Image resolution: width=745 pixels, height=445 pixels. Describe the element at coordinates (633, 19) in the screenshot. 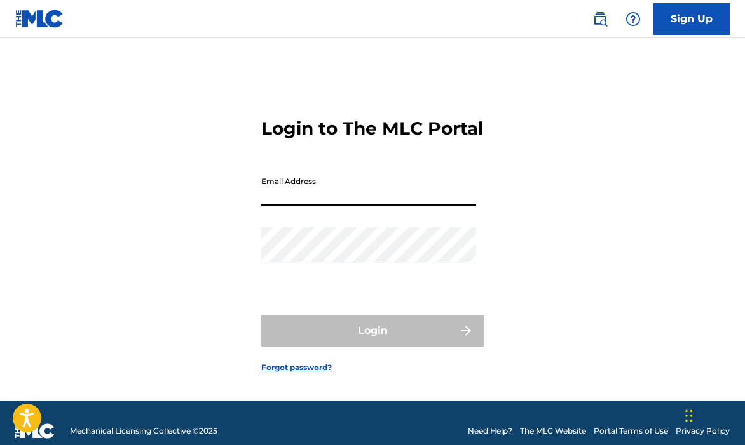

I see `div: Help` at that location.